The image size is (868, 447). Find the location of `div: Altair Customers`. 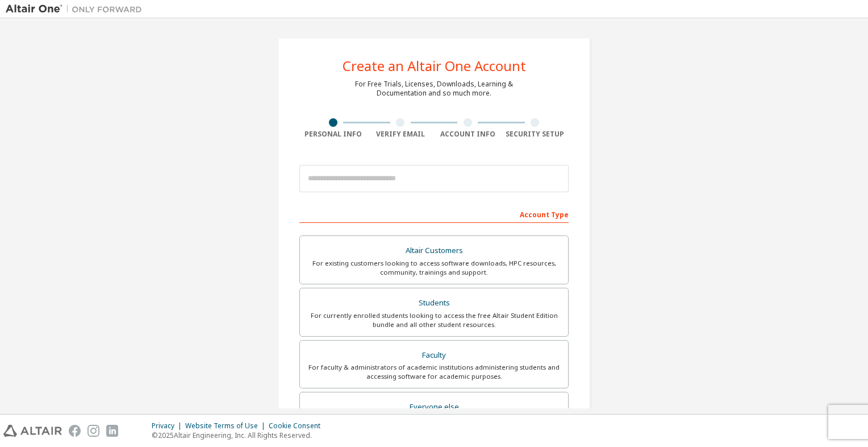

div: Altair Customers is located at coordinates (434, 251).